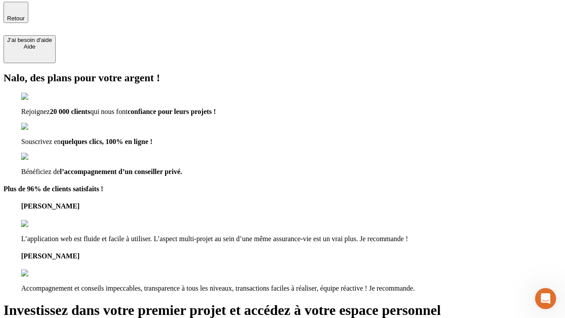 The width and height of the screenshot is (565, 318). What do you see at coordinates (16, 12) in the screenshot?
I see `button: Retour` at bounding box center [16, 12].